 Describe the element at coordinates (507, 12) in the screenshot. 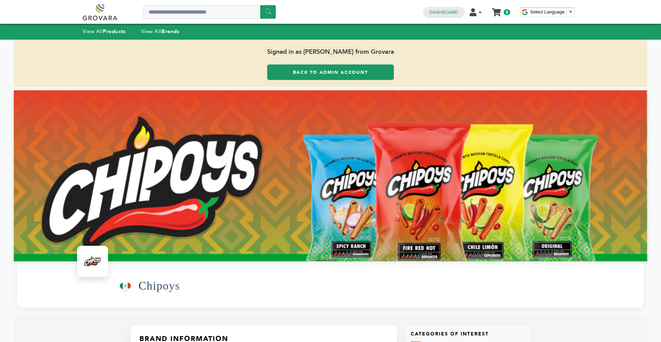

I see `span: 0` at that location.